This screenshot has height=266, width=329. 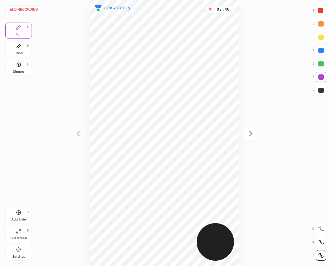 I want to click on div: Z, so click(x=319, y=255).